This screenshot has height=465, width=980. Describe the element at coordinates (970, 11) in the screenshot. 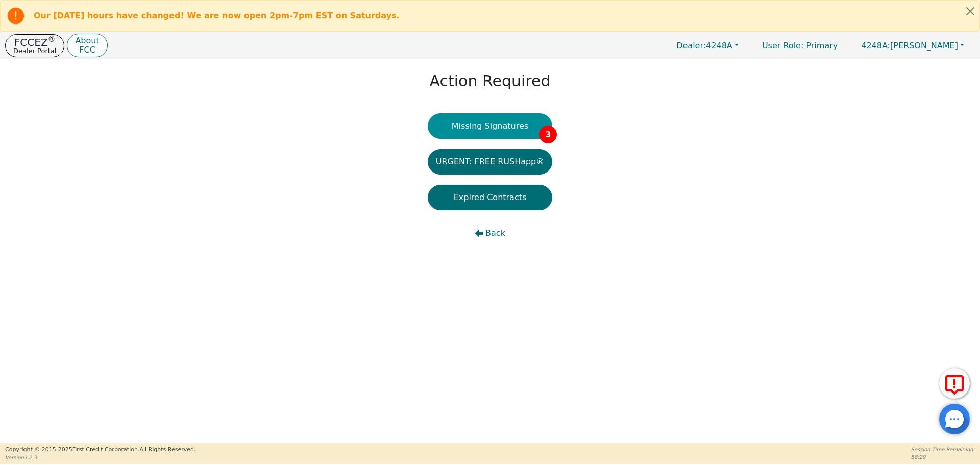

I see `button: Close alert` at that location.